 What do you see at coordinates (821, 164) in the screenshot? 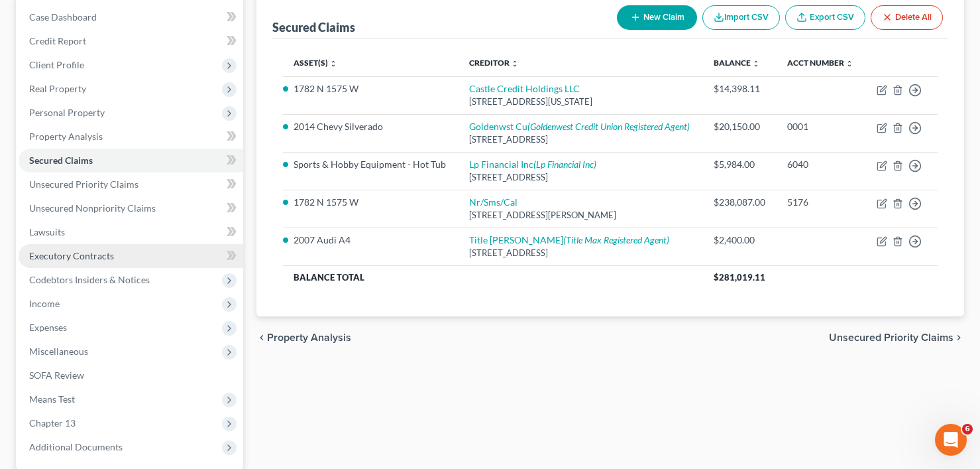
I see `div: 6040` at bounding box center [821, 164].